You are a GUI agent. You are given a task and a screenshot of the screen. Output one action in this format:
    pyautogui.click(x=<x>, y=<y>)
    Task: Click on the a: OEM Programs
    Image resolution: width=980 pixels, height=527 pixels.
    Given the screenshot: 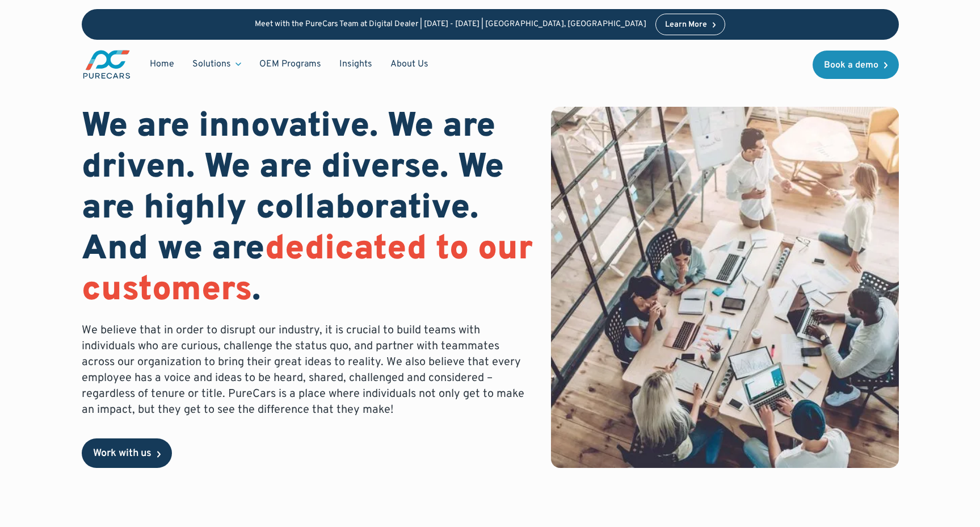 What is the action you would take?
    pyautogui.click(x=290, y=64)
    